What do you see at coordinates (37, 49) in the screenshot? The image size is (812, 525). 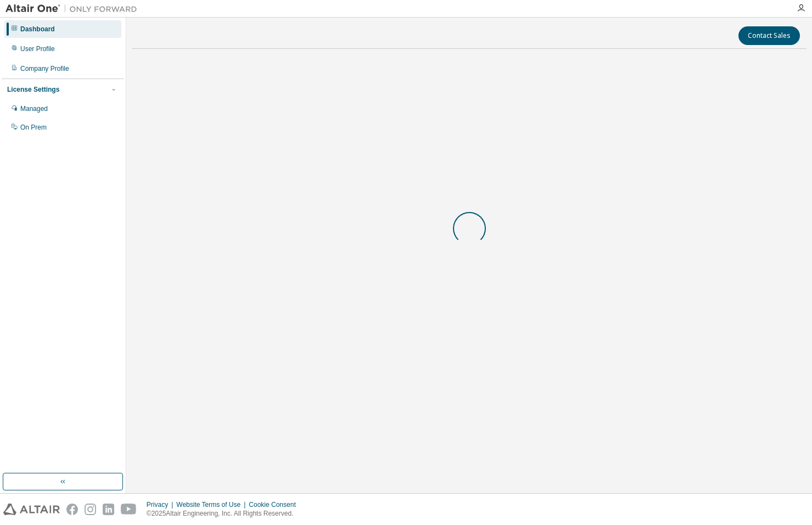 I see `div: User Profile` at bounding box center [37, 49].